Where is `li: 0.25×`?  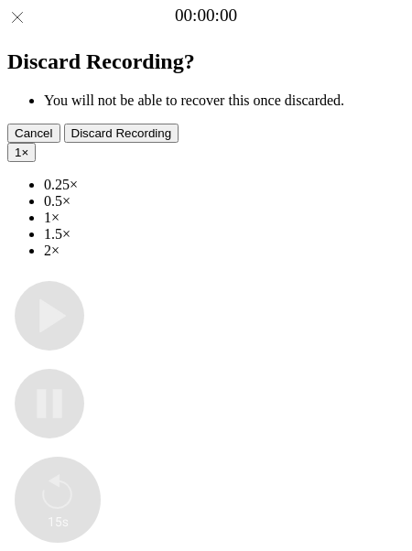 li: 0.25× is located at coordinates (224, 185).